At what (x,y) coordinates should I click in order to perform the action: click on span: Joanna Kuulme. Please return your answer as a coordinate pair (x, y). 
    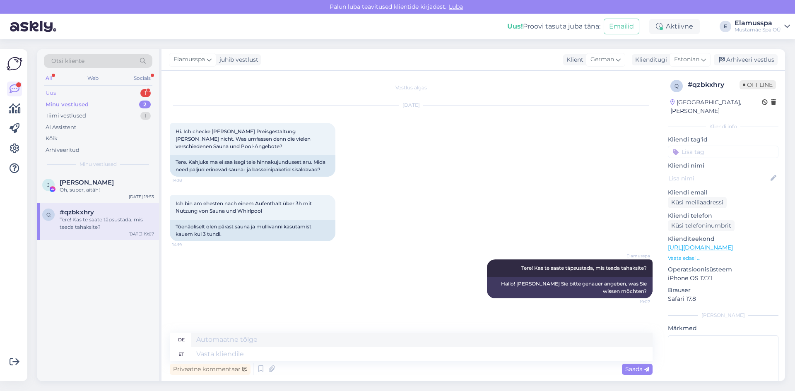
    Looking at the image, I should click on (87, 183).